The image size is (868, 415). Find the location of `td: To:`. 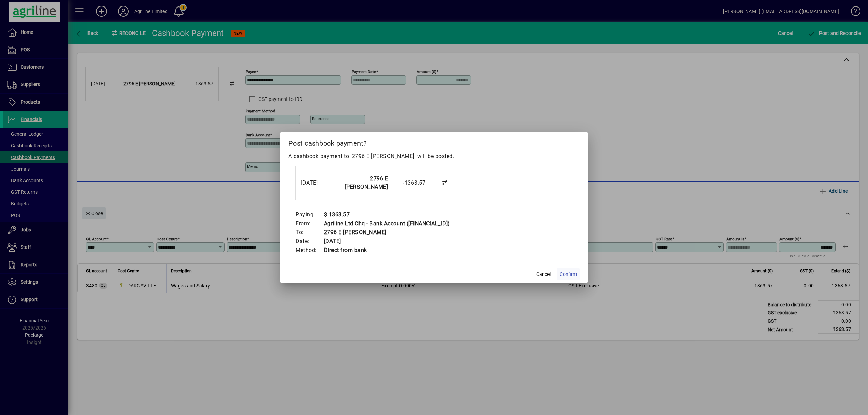

td: To: is located at coordinates (309, 233).